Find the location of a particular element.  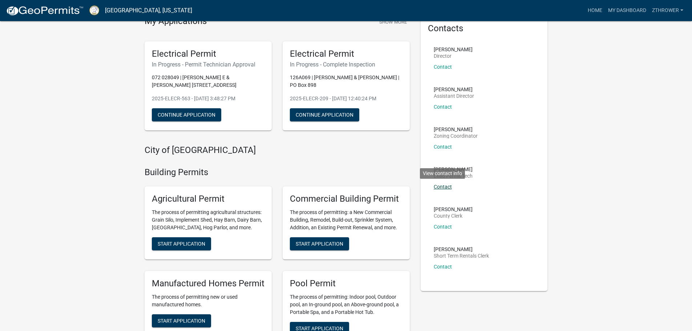

button: Show More is located at coordinates (393, 22).